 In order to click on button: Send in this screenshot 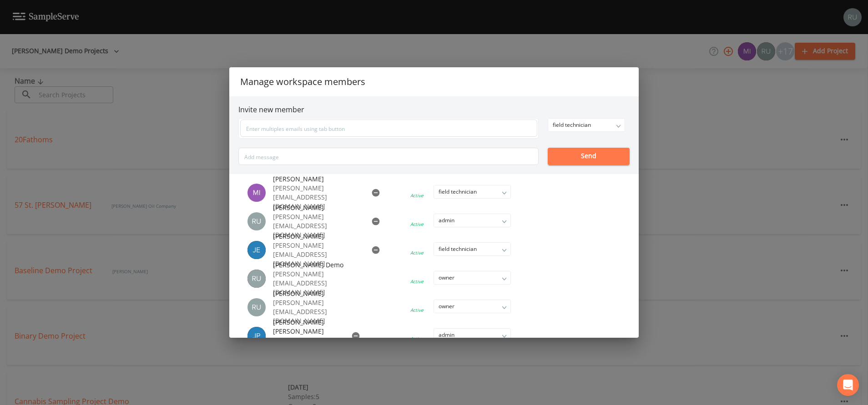, I will do `click(588, 156)`.